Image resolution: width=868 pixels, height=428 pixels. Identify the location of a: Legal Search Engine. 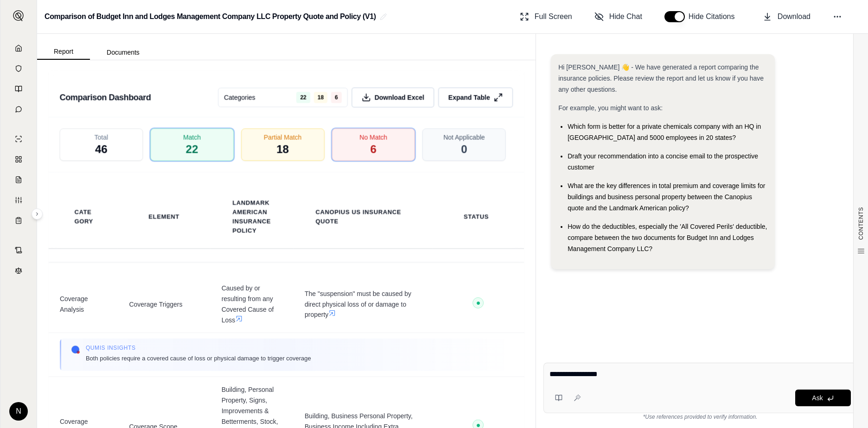
(18, 270).